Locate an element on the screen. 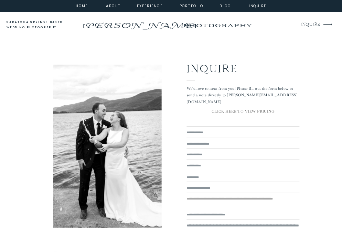 Image resolution: width=342 pixels, height=252 pixels. nav: Blog is located at coordinates (226, 5).